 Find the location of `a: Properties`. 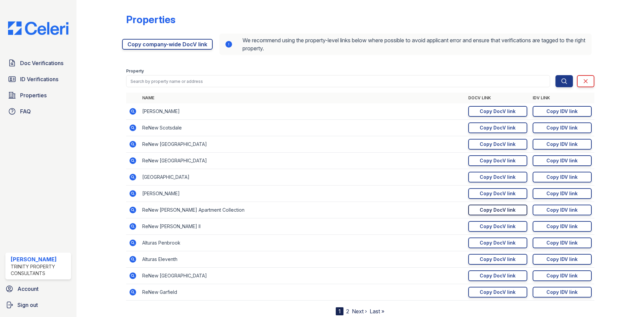

a: Properties is located at coordinates (38, 95).